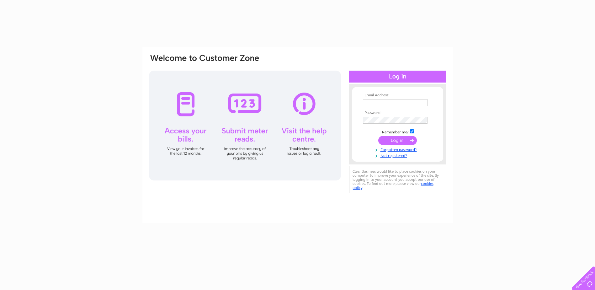 This screenshot has width=595, height=290. Describe the element at coordinates (398, 179) in the screenshot. I see `div: Clear Business would like to place cookies on your computer to improve your experience of the sit...` at that location.